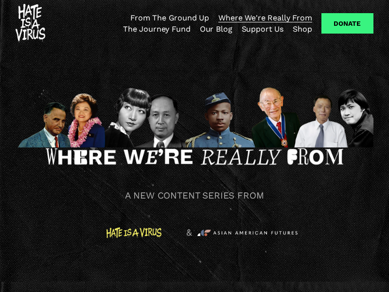  Describe the element at coordinates (263, 29) in the screenshot. I see `a: Support Us` at that location.